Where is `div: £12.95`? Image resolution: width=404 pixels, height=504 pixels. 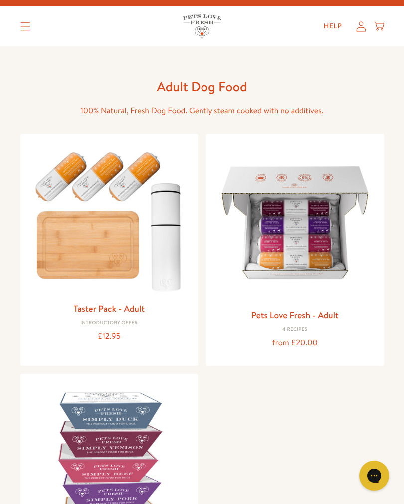
div: £12.95 is located at coordinates (109, 337).